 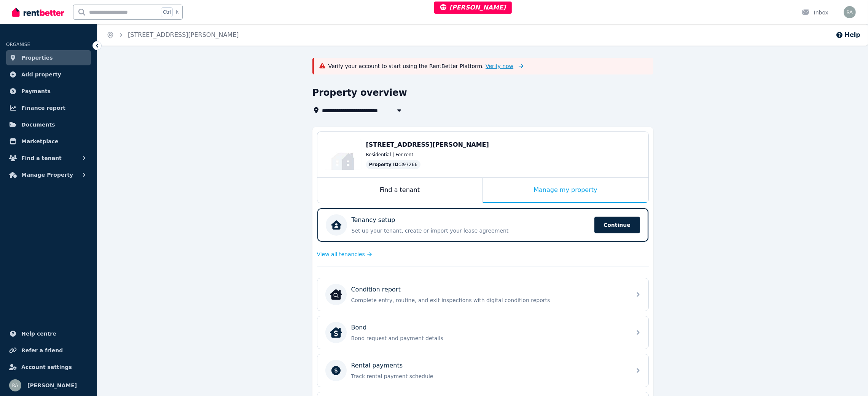 I want to click on a: Refer a friend, so click(x=48, y=350).